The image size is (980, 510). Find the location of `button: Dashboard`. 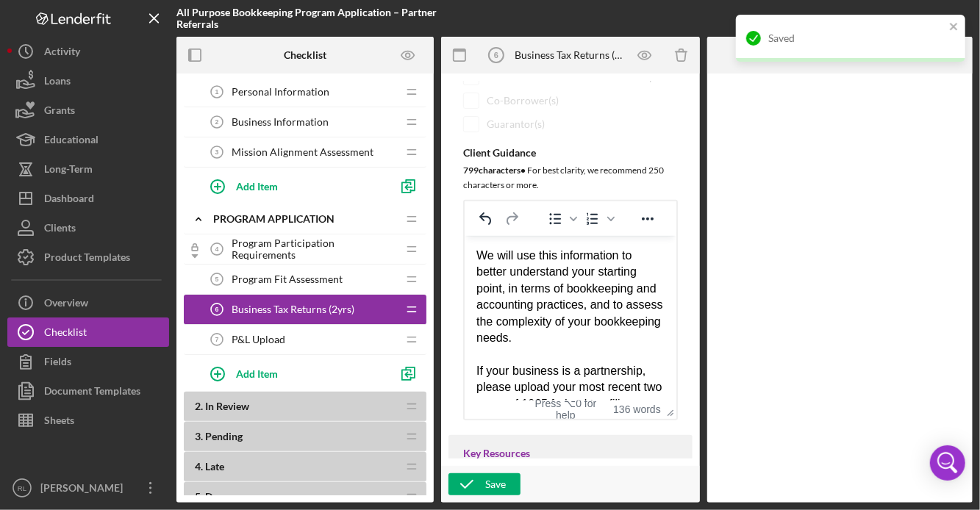

button: Dashboard is located at coordinates (89, 198).